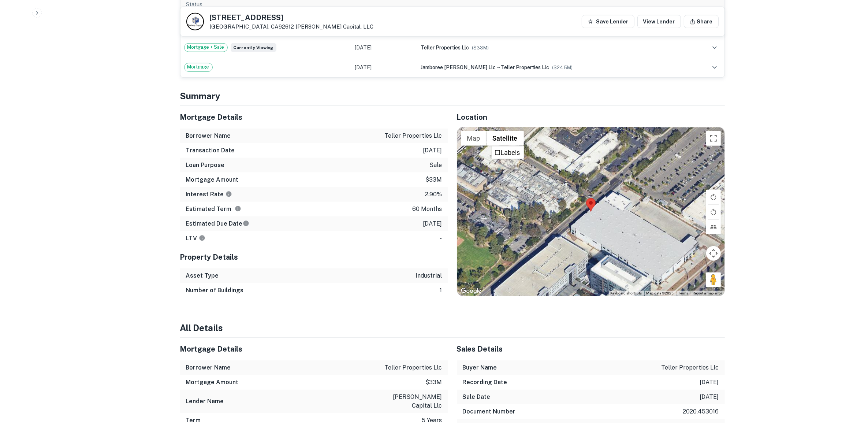 Image resolution: width=868 pixels, height=423 pixels. What do you see at coordinates (436, 165) in the screenshot?
I see `p: sale` at bounding box center [436, 165].